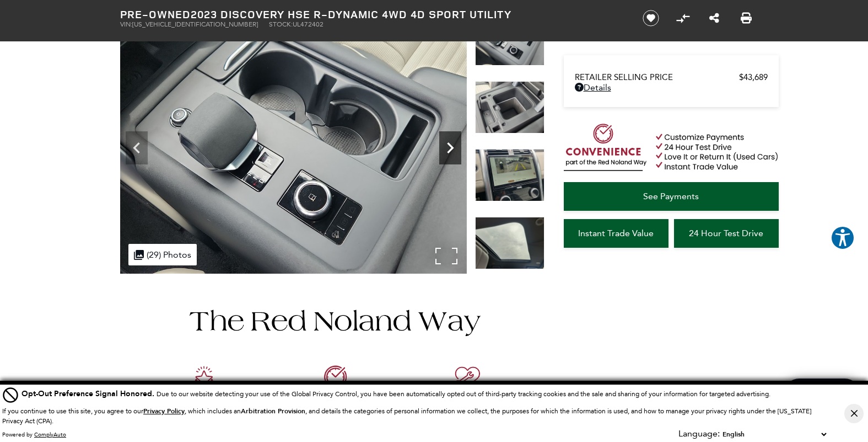  I want to click on a: Share this Pre-Owned 2023 Discovery HSE R-Dynamic 4WD 4D Sport Utility, so click(714, 18).